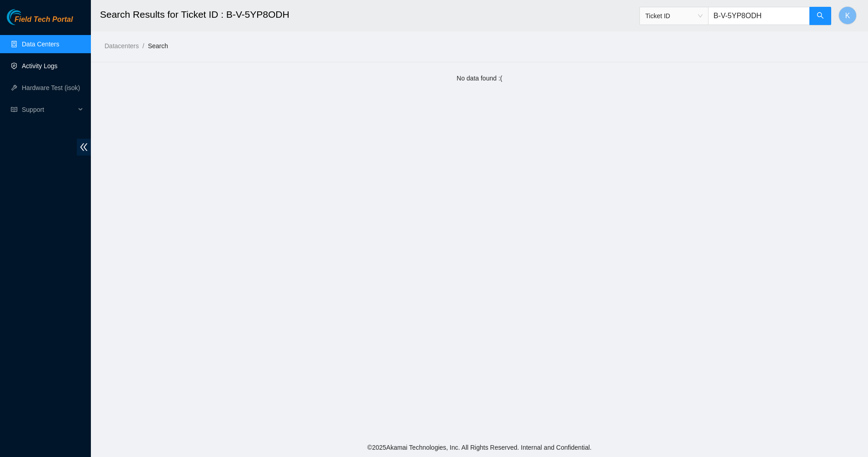 Image resolution: width=868 pixels, height=457 pixels. What do you see at coordinates (848, 16) in the screenshot?
I see `span: K` at bounding box center [848, 16].